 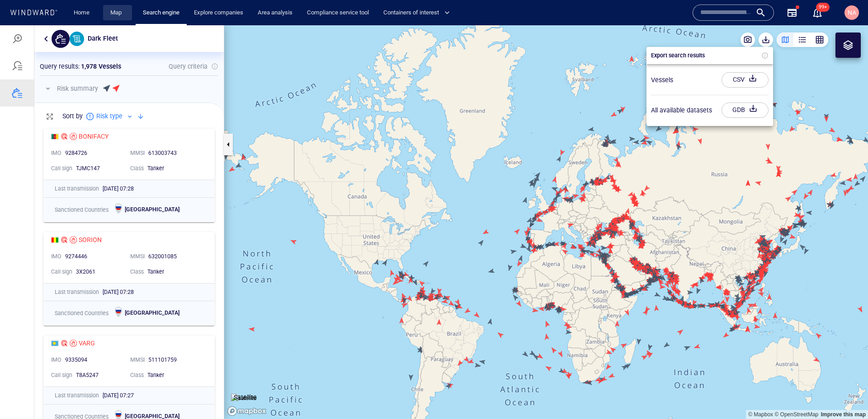 I want to click on a: Search engine, so click(x=161, y=13).